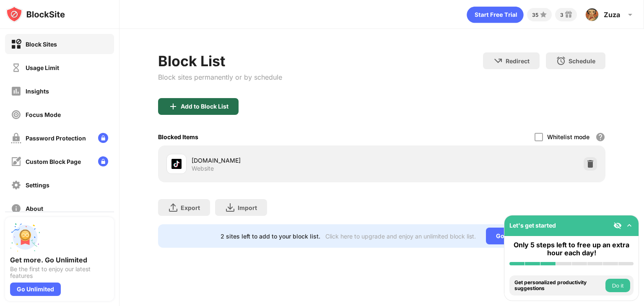 This screenshot has height=306, width=644. Describe the element at coordinates (248, 207) in the screenshot. I see `div: Import` at that location.